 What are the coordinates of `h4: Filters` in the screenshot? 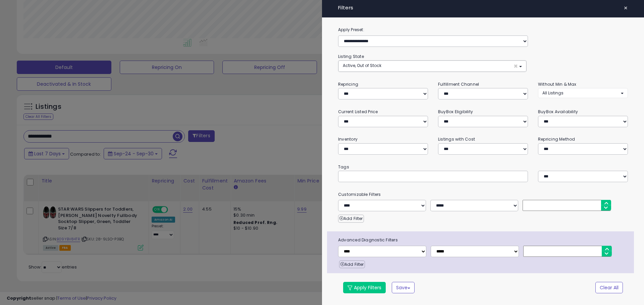 It's located at (483, 8).